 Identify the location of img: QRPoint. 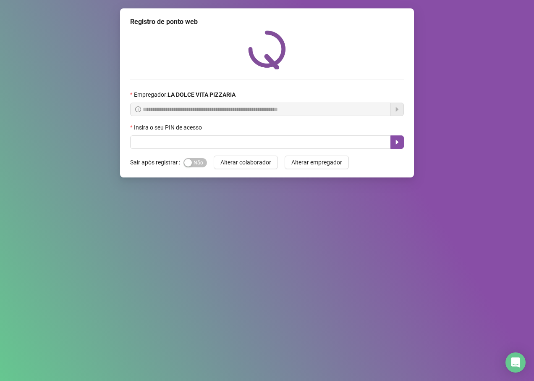
(267, 50).